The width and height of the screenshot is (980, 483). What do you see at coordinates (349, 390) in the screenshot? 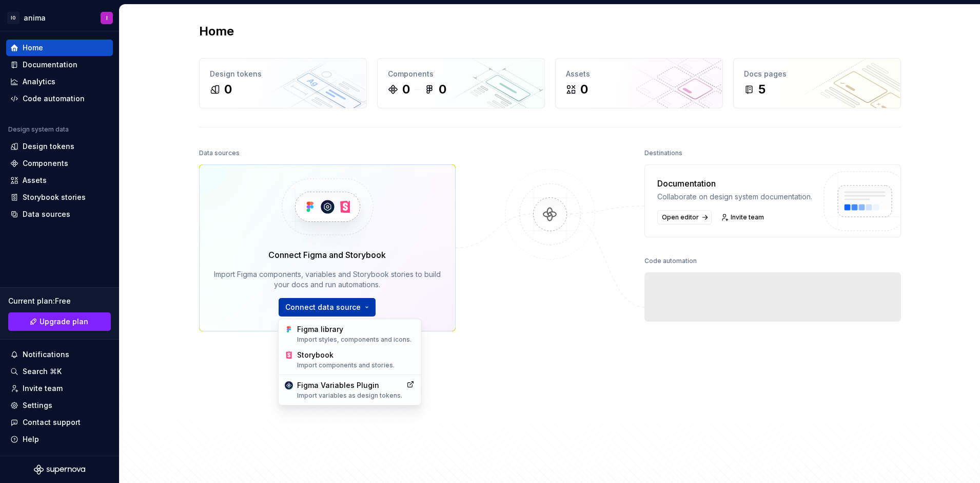
I see `div: Figma Variables Plugin` at bounding box center [349, 390].